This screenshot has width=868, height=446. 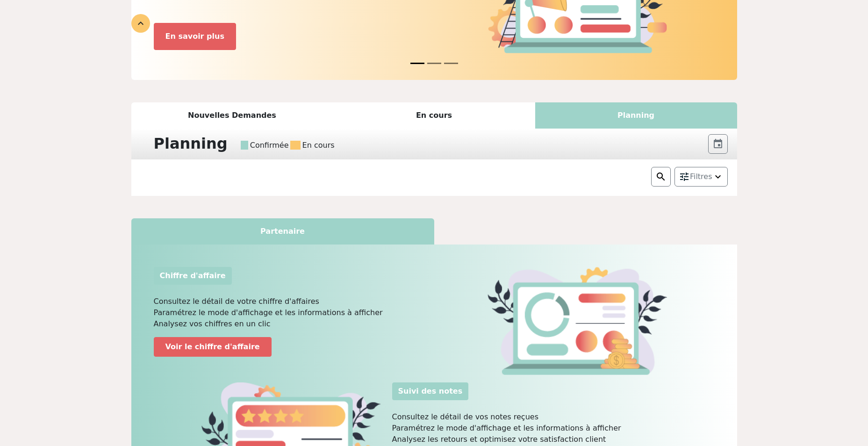 What do you see at coordinates (232, 115) in the screenshot?
I see `div: Nouvelles Demandes` at bounding box center [232, 115].